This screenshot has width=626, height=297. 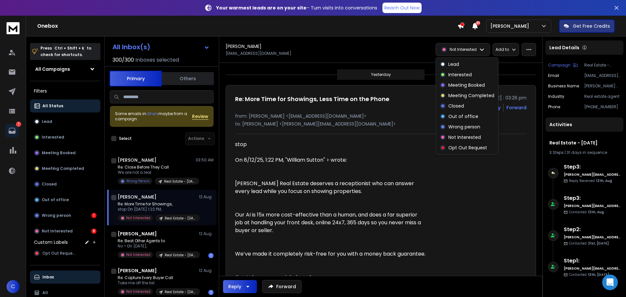 I want to click on div: Some emails in maybe from a campaign, so click(x=154, y=116).